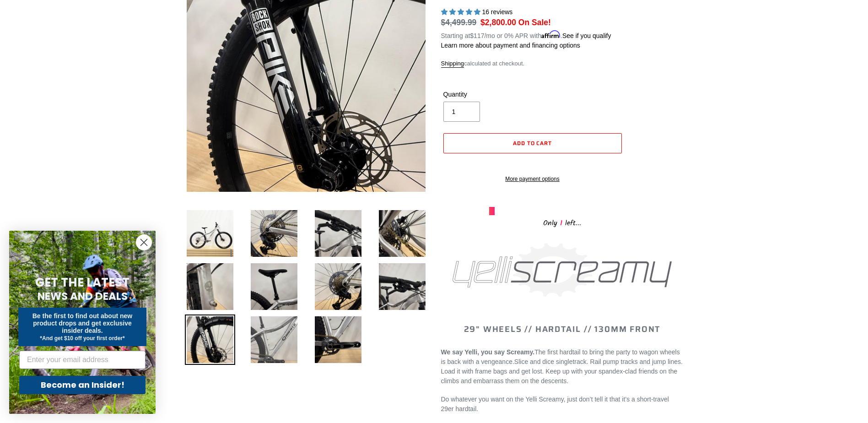 The image size is (868, 423). Describe the element at coordinates (274, 340) in the screenshot. I see `img: Load image into Gallery viewer, DEMO_BIKE_YELLI_SCREAMY_-_Raw_-_SM_-_Complete_Bike_- Frame` at that location.